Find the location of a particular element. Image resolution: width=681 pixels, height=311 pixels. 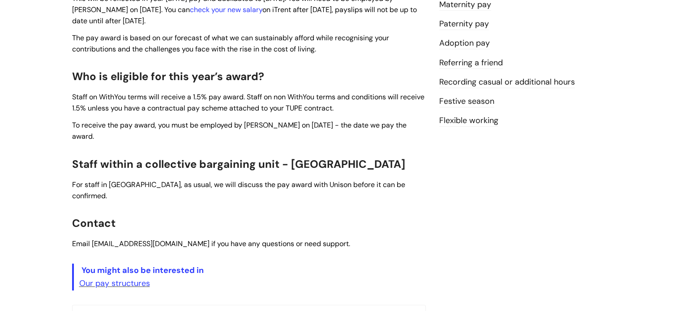

a: Flexible working is located at coordinates (469, 121).